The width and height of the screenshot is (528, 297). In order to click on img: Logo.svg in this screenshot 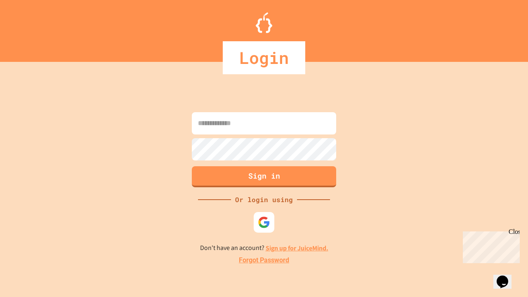, I will do `click(264, 23)`.